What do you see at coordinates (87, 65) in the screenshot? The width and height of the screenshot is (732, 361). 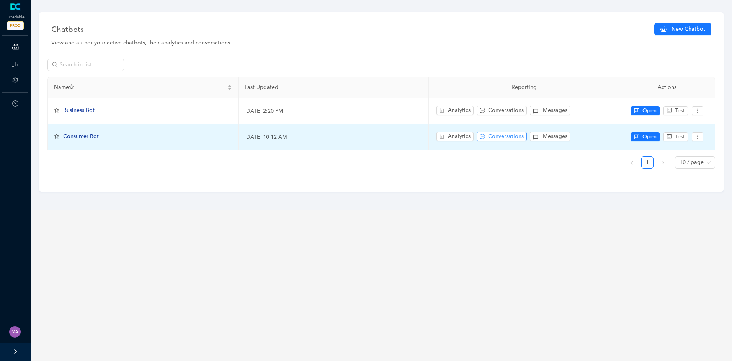 I see `input: Search in list...` at bounding box center [87, 65].